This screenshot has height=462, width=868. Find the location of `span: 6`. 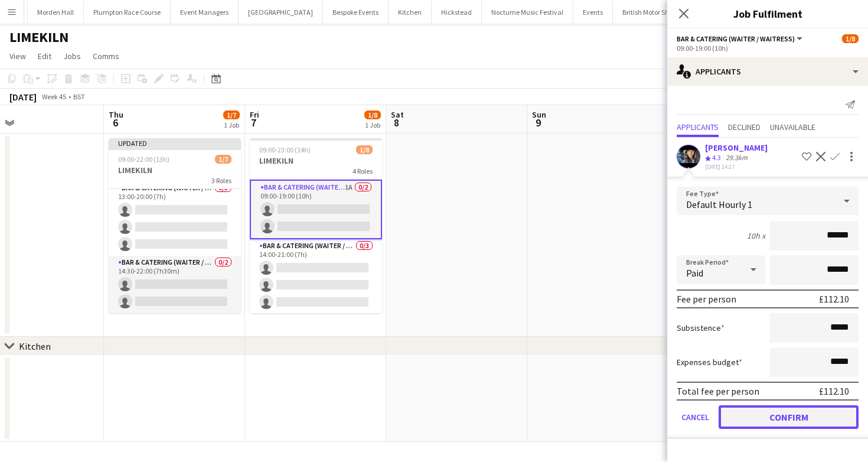

span: 6 is located at coordinates (116, 122).